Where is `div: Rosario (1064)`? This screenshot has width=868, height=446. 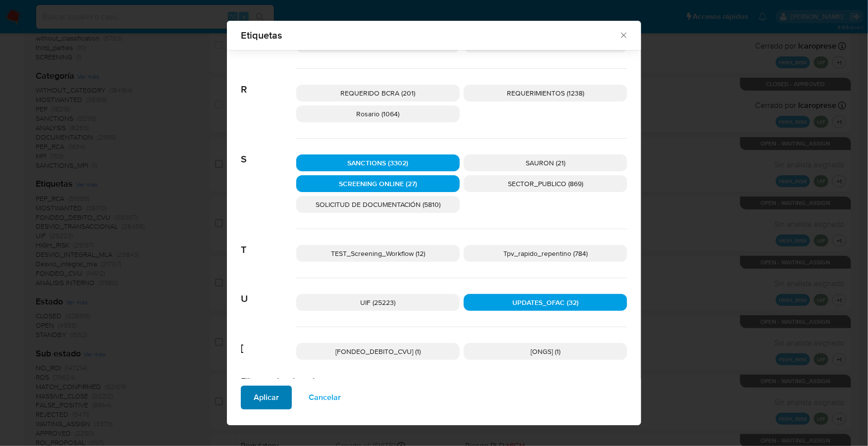 div: Rosario (1064) is located at coordinates (378, 114).